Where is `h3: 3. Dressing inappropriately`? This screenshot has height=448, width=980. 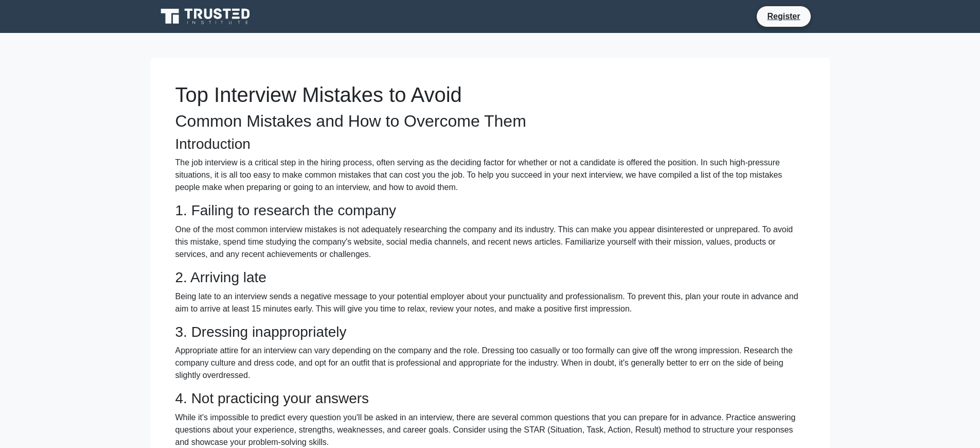 h3: 3. Dressing inappropriately is located at coordinates (491, 332).